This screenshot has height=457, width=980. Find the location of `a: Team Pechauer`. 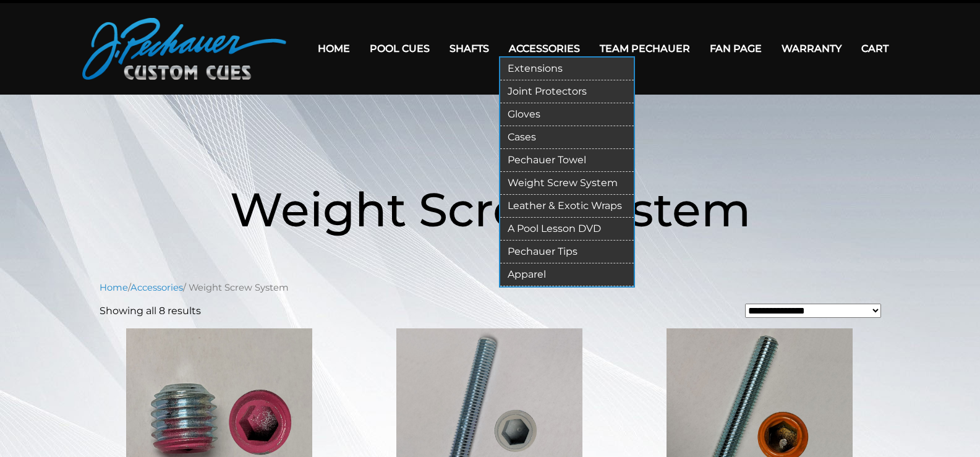

a: Team Pechauer is located at coordinates (645, 48).